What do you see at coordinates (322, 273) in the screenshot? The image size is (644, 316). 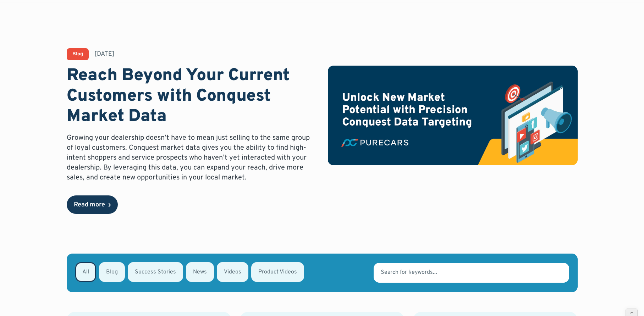 I see `form: Email Form` at bounding box center [322, 273].